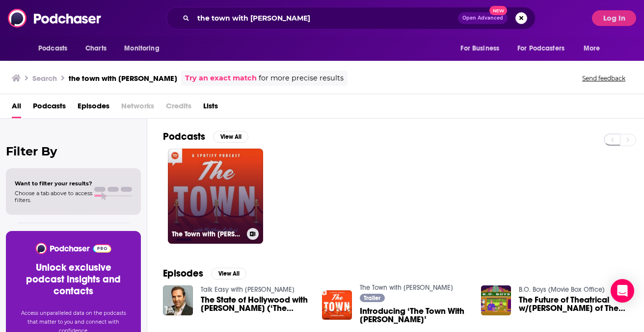 The image size is (644, 332). What do you see at coordinates (482, 18) in the screenshot?
I see `button: Open AdvancedNew` at bounding box center [482, 18].